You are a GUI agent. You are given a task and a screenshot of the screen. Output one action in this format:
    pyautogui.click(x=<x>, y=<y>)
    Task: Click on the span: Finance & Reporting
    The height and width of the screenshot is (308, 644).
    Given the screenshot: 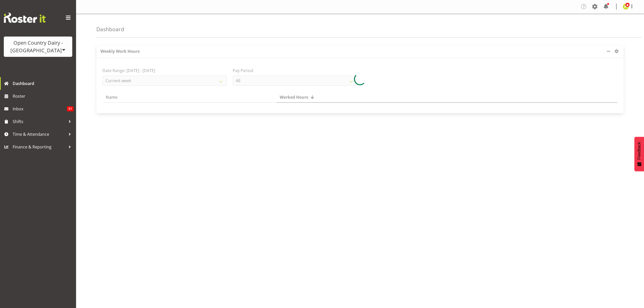 What is the action you would take?
    pyautogui.click(x=39, y=147)
    